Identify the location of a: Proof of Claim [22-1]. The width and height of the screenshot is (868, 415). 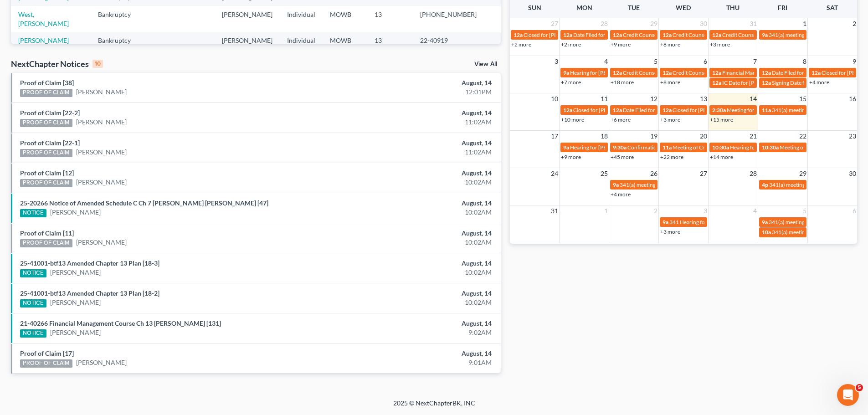
(49, 142).